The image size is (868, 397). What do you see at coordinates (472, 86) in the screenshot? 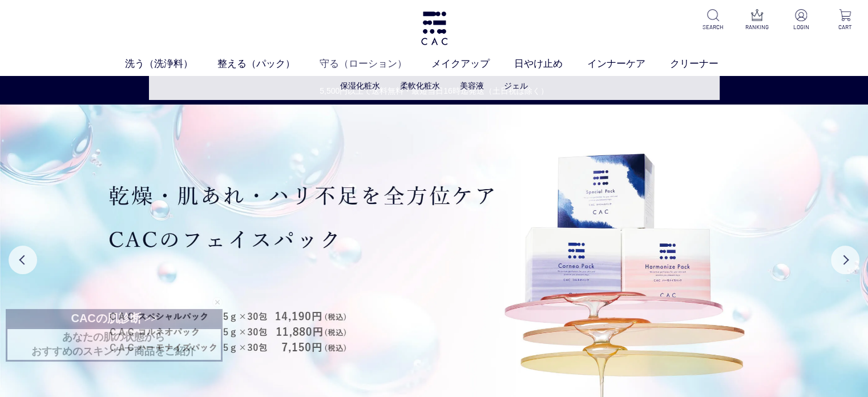
I see `a: 美容液` at bounding box center [472, 86].